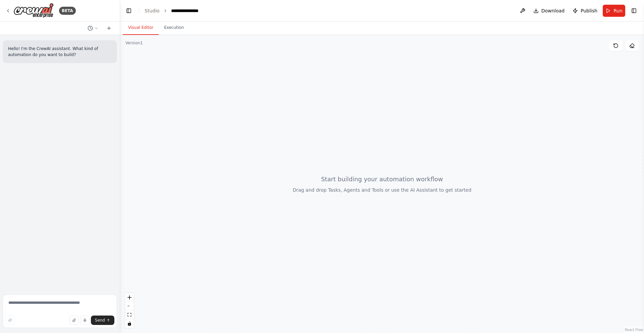 The width and height of the screenshot is (644, 333). What do you see at coordinates (175, 11) in the screenshot?
I see `nav: breadcrumb` at bounding box center [175, 11].